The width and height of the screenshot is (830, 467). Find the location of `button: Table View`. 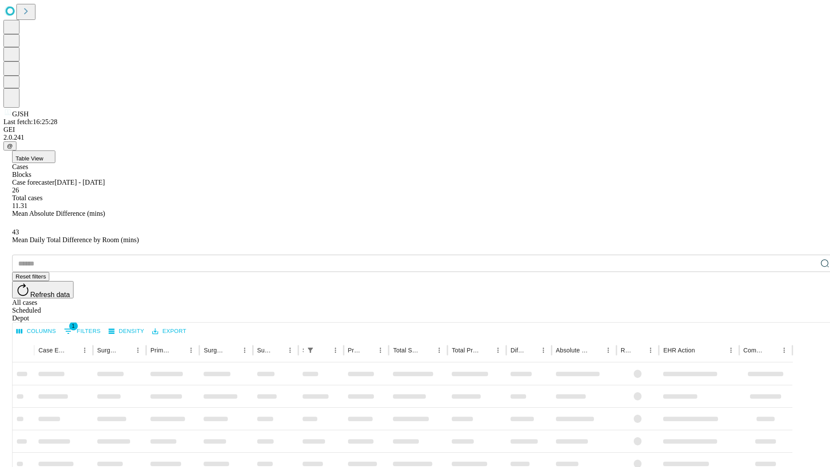

button: Table View is located at coordinates (34, 156).